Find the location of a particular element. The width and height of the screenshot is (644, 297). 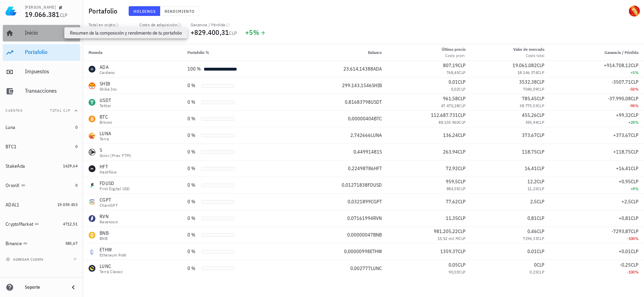

div: Costo de adquisición is located at coordinates (161, 25).